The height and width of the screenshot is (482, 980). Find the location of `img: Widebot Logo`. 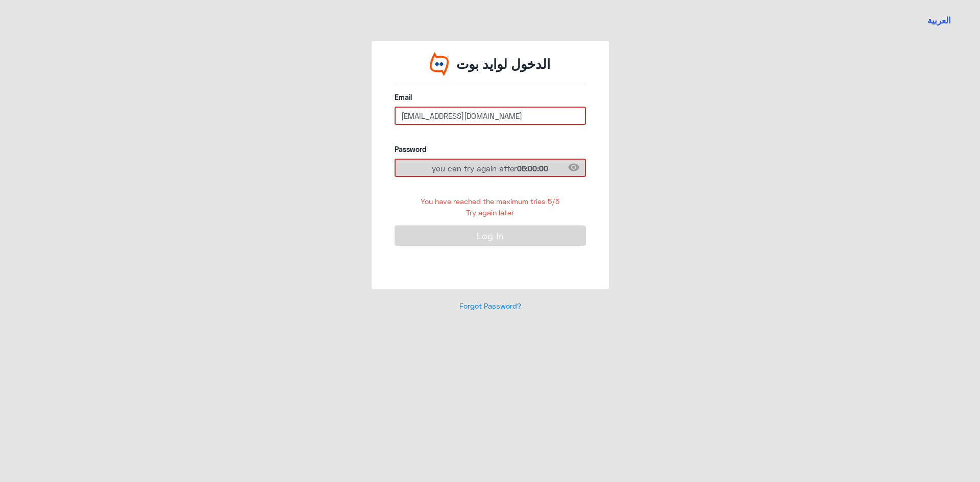

img: Widebot Logo is located at coordinates (440, 64).